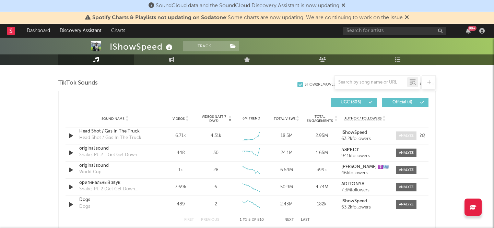 This screenshot has width=494, height=228. What do you see at coordinates (402, 103) in the screenshot?
I see `span: Official ( 4 )` at bounding box center [402, 103].